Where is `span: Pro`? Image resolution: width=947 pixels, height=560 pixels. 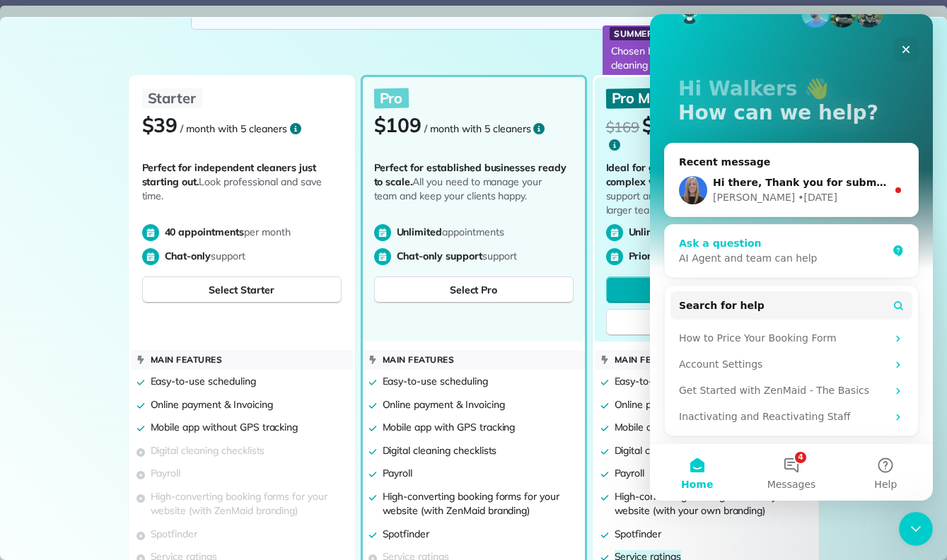 span: Pro is located at coordinates (391, 98).